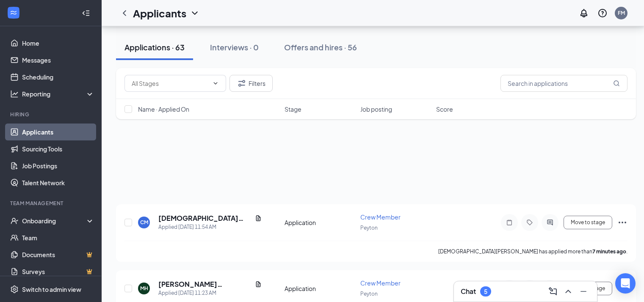 The image size is (644, 302). Describe the element at coordinates (144, 288) in the screenshot. I see `div: MH` at that location.